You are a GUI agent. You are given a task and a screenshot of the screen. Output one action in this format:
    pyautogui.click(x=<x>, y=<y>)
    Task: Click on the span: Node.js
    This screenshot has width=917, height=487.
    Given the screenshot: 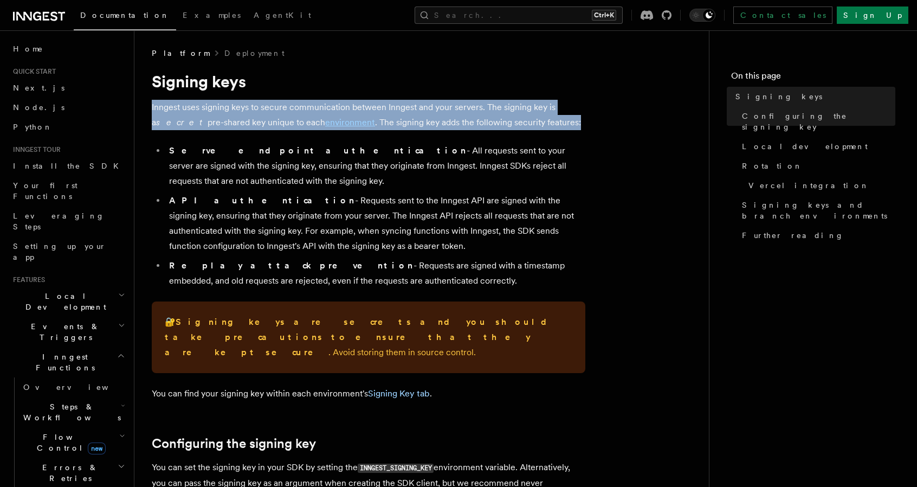 What is the action you would take?
    pyautogui.click(x=38, y=107)
    